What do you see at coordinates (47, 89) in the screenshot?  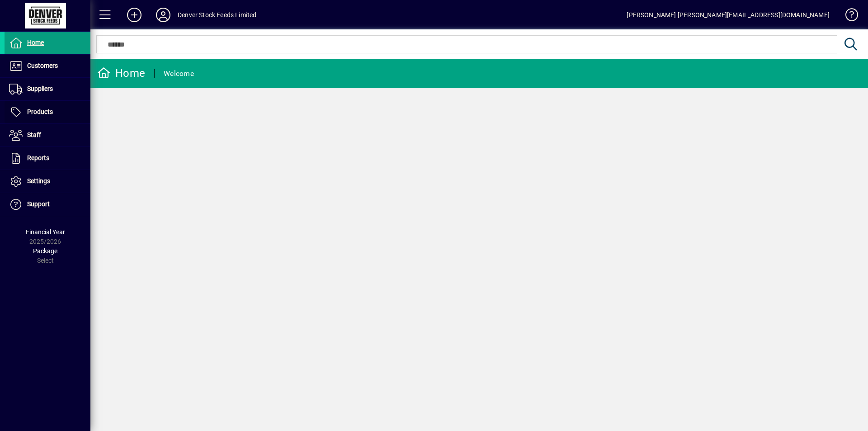 I see `a: Suppliers` at bounding box center [47, 89].